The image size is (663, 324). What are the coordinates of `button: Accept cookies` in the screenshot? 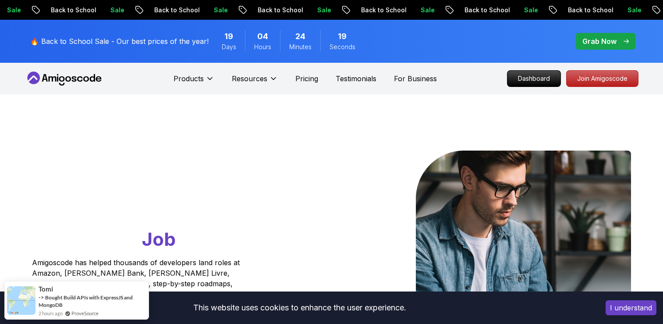 It's located at (631, 307).